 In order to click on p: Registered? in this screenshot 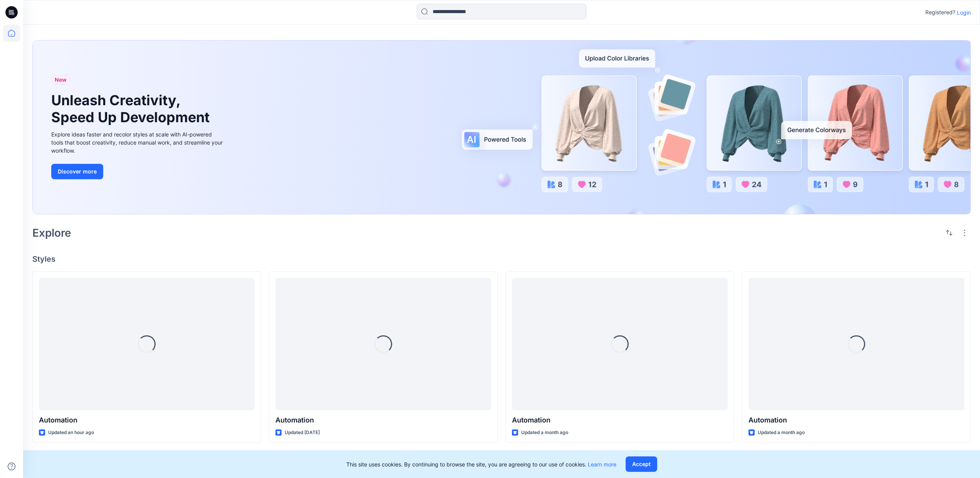, I will do `click(941, 13)`.